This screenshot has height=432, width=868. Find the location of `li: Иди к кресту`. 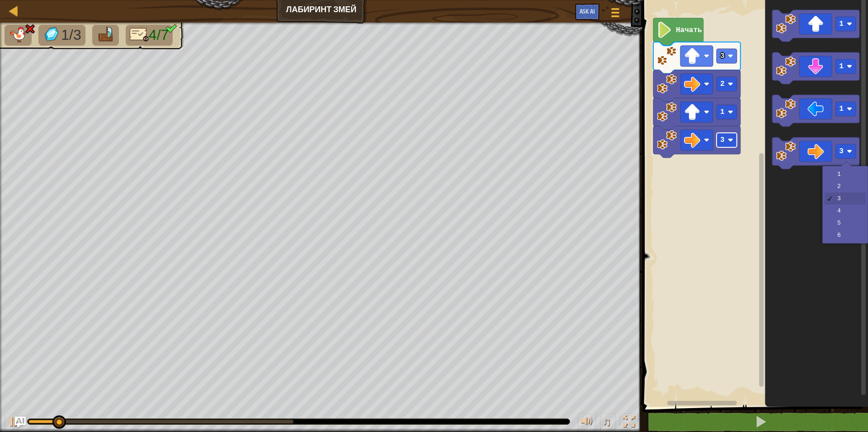

li: Иди к кресту is located at coordinates (106, 35).